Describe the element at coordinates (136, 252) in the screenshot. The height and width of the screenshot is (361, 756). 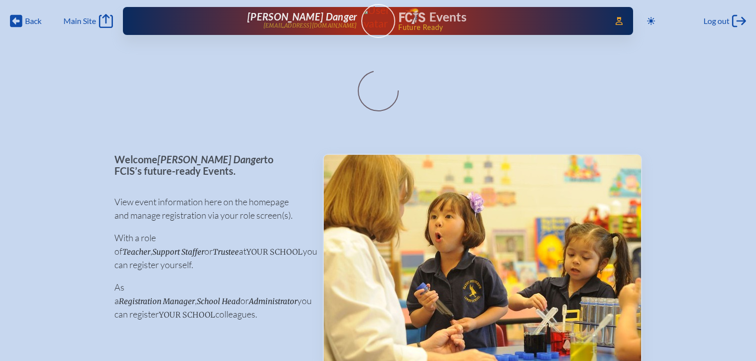
I see `span: Teacher` at that location.